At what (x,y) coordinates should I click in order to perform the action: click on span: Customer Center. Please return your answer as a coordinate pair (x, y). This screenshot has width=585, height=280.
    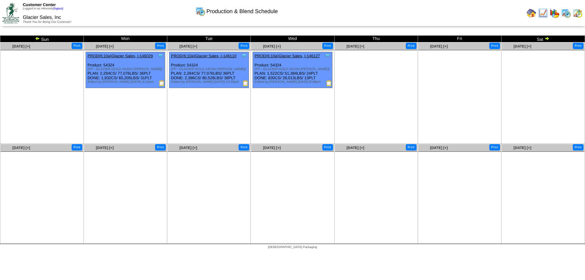
    Looking at the image, I should click on (39, 5).